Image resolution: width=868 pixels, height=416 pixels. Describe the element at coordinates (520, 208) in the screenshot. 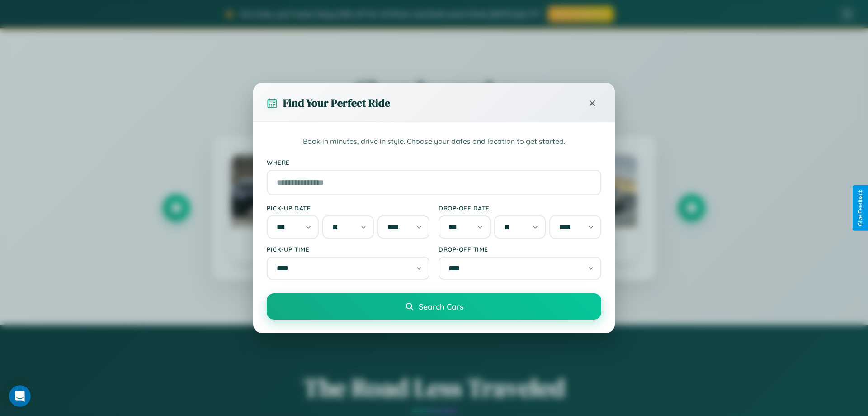

I see `label: Drop-off Date` at that location.